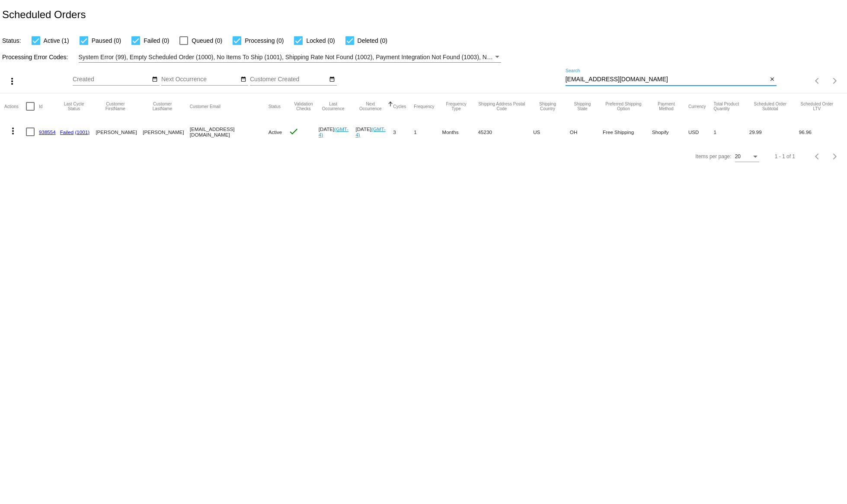 Image resolution: width=847 pixels, height=504 pixels. What do you see at coordinates (303, 106) in the screenshot?
I see `mat-header-cell: Validation Checks` at bounding box center [303, 106].